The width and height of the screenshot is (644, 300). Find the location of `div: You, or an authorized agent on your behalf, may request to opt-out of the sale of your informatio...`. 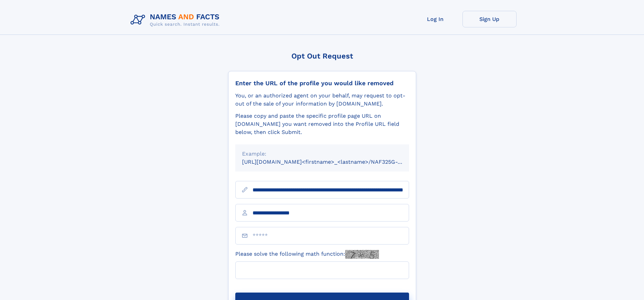

div: You, or an authorized agent on your behalf, may request to opt-out of the sale of your informatio... is located at coordinates (322, 100).